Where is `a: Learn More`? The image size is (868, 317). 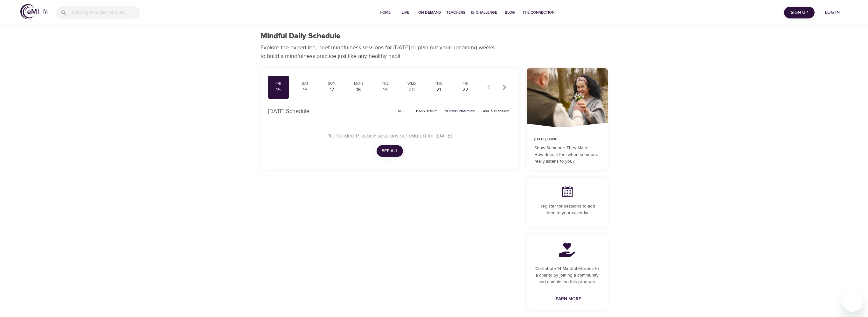 a: Learn More is located at coordinates (567, 299).